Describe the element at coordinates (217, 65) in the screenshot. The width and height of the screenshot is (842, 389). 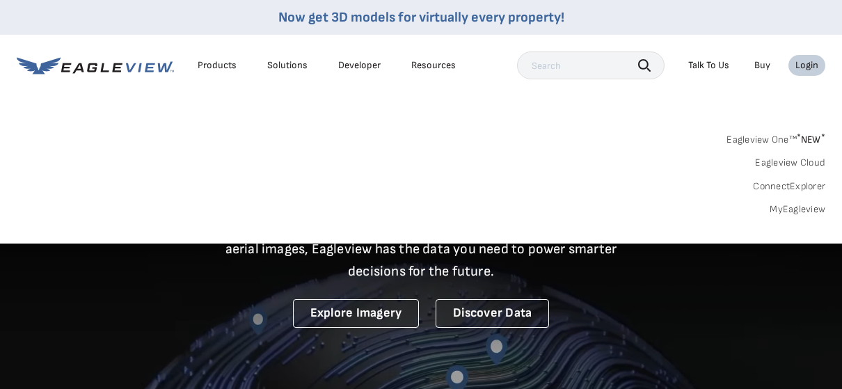
I see `div: Products` at that location.